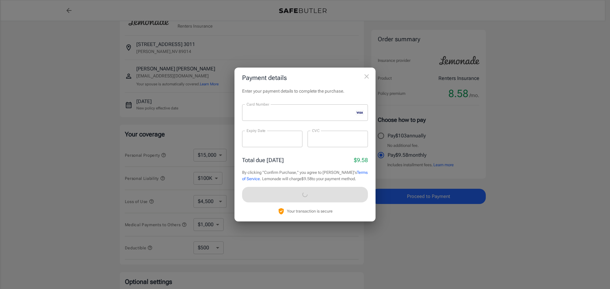 Image resolution: width=610 pixels, height=289 pixels. I want to click on label: Expiry Date, so click(256, 130).